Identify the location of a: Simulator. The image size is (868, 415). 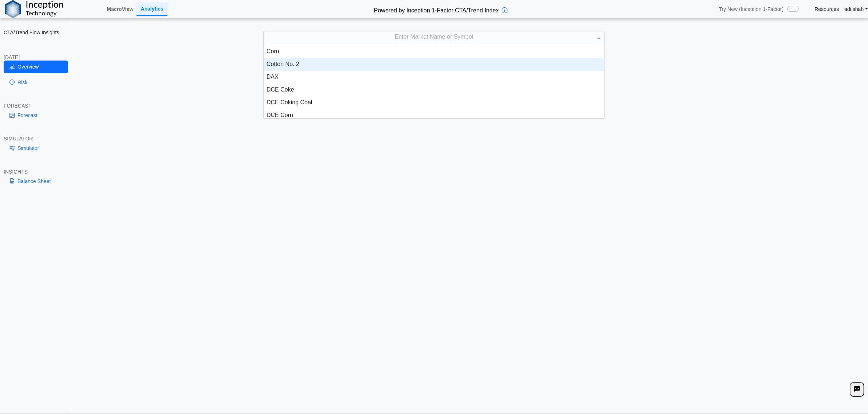
(36, 148).